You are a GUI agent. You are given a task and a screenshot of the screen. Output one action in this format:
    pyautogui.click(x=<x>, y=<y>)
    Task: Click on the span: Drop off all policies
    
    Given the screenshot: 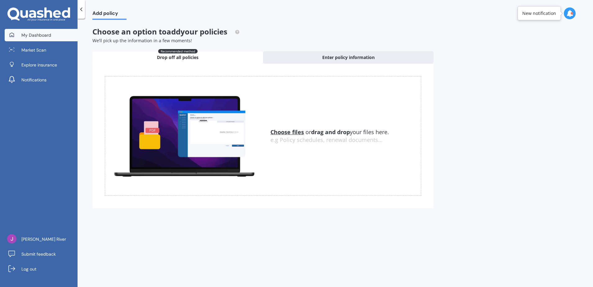 What is the action you would take?
    pyautogui.click(x=178, y=57)
    